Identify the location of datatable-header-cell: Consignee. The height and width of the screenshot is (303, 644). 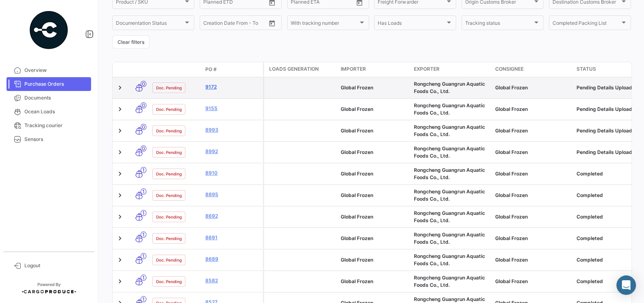
(532, 69).